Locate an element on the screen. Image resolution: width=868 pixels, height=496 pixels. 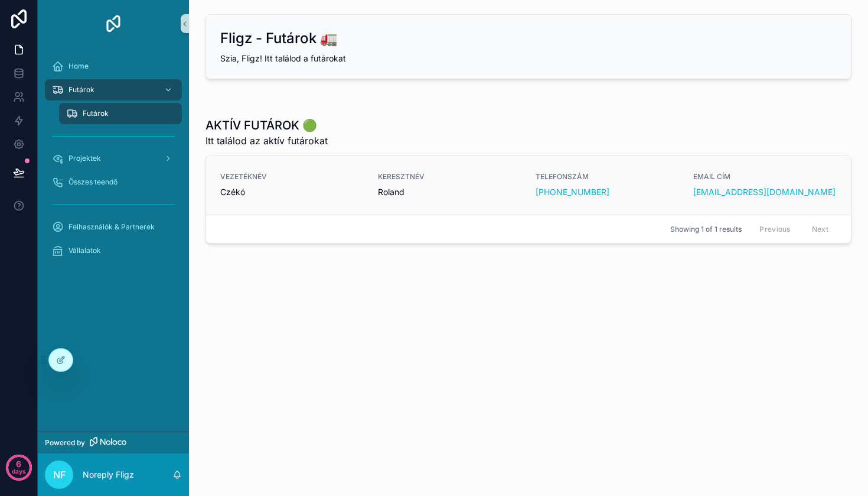
p: days is located at coordinates (19, 471).